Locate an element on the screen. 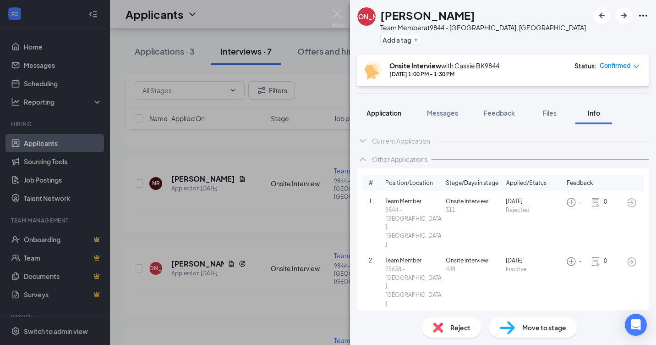 This screenshot has height=345, width=656. span: Rejected is located at coordinates (535, 210).